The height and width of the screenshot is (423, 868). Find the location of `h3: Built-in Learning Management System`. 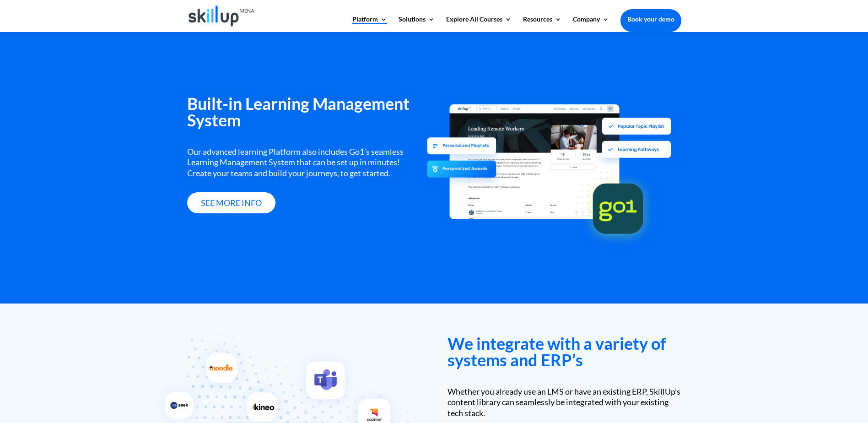

h3: Built-in Learning Management System is located at coordinates (304, 114).